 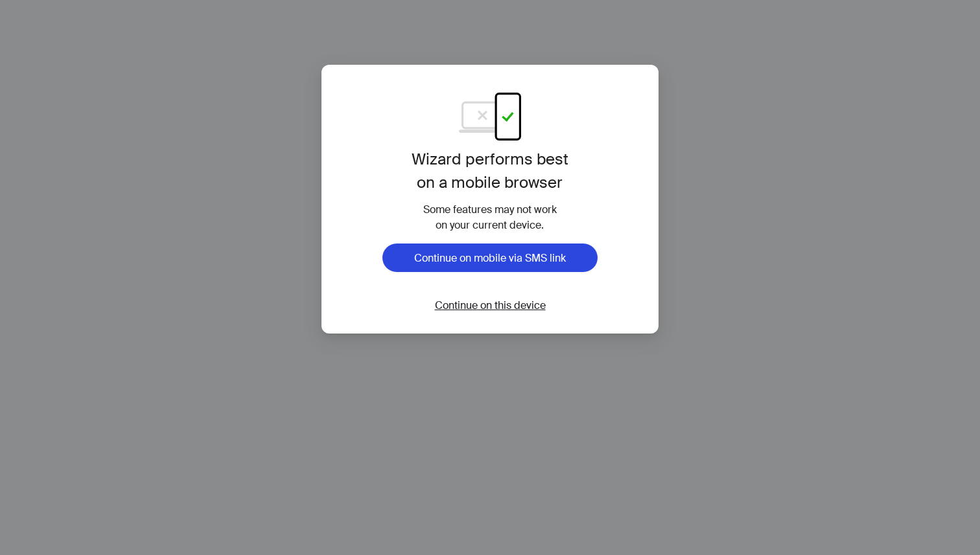 What do you see at coordinates (490, 258) in the screenshot?
I see `span: Continue on mobile via SMS link` at bounding box center [490, 258].